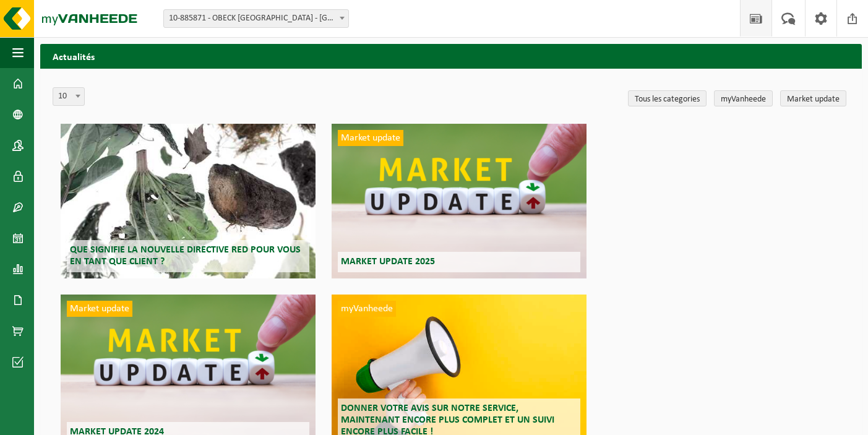 The image size is (868, 435). Describe the element at coordinates (451, 56) in the screenshot. I see `h2: Actualités` at that location.